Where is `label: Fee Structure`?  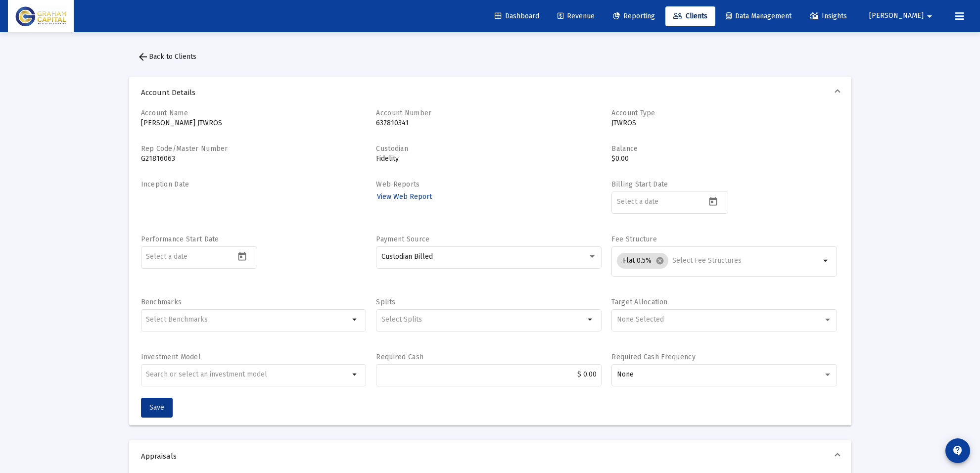 label: Fee Structure is located at coordinates (634, 239).